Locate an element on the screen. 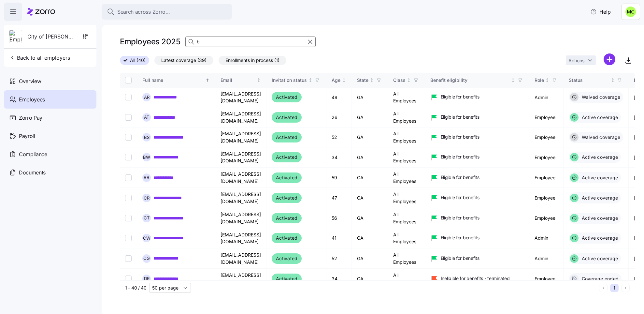 The width and height of the screenshot is (644, 314). div: State is located at coordinates (363, 80).